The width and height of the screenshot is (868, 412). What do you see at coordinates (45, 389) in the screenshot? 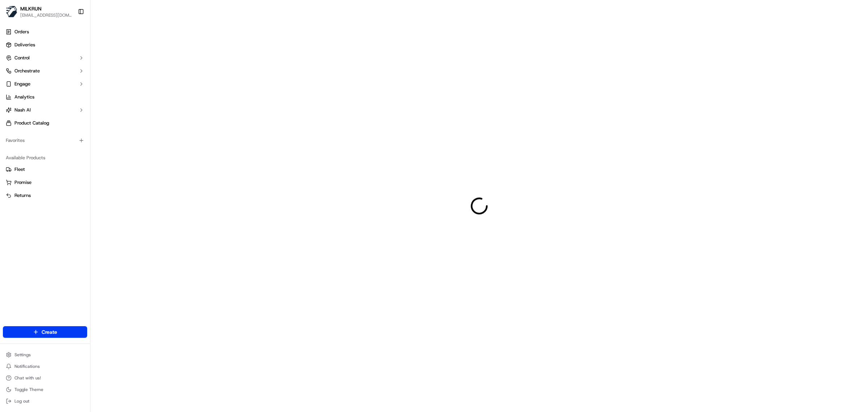
I see `button: Toggle Theme` at bounding box center [45, 389].